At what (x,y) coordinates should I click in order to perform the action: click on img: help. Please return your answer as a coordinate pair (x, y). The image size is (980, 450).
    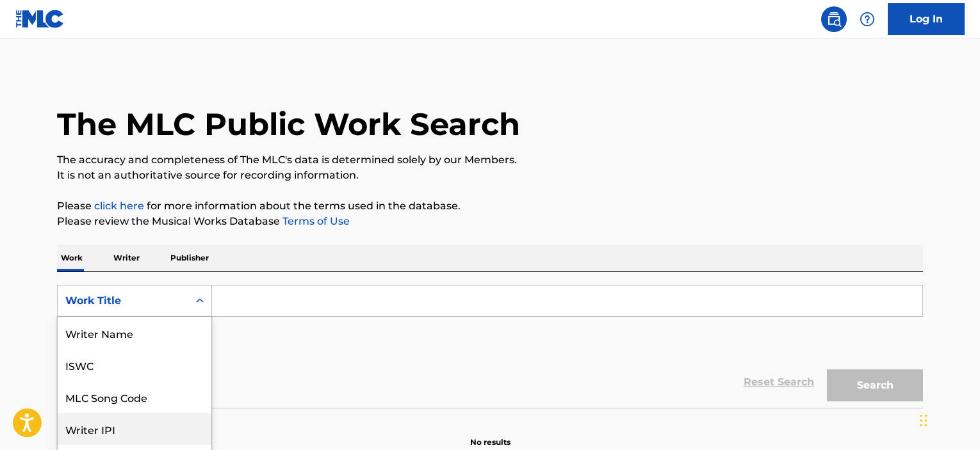
    Looking at the image, I should click on (867, 19).